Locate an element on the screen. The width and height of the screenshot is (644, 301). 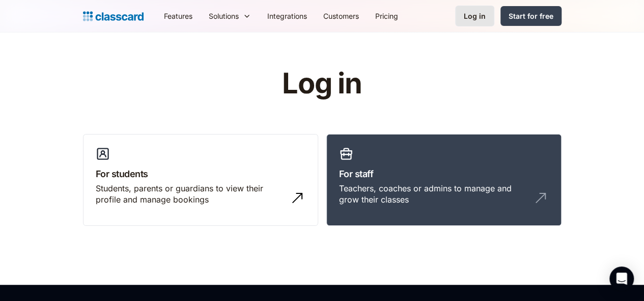
a: home is located at coordinates (113, 16).